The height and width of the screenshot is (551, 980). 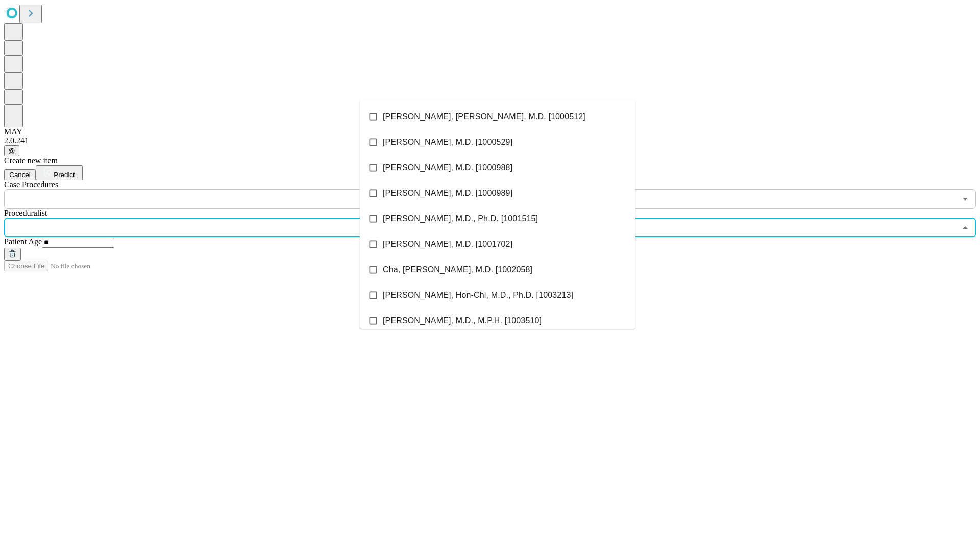 What do you see at coordinates (31, 185) in the screenshot?
I see `span: Scheduled Procedure` at bounding box center [31, 185].